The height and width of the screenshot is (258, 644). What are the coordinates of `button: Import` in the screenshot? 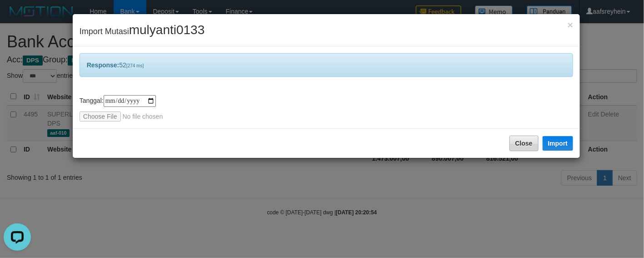 It's located at (559, 143).